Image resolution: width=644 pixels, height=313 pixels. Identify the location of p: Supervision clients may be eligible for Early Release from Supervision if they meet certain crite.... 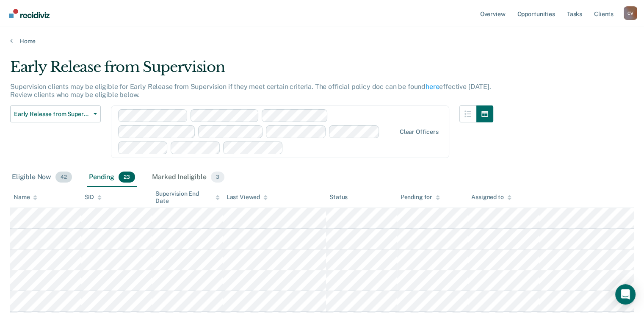
(251, 91).